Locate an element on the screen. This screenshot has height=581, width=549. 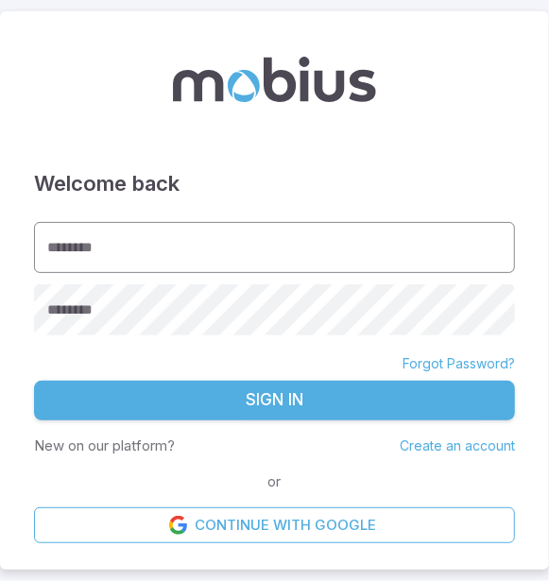
a: Create an account is located at coordinates (457, 445).